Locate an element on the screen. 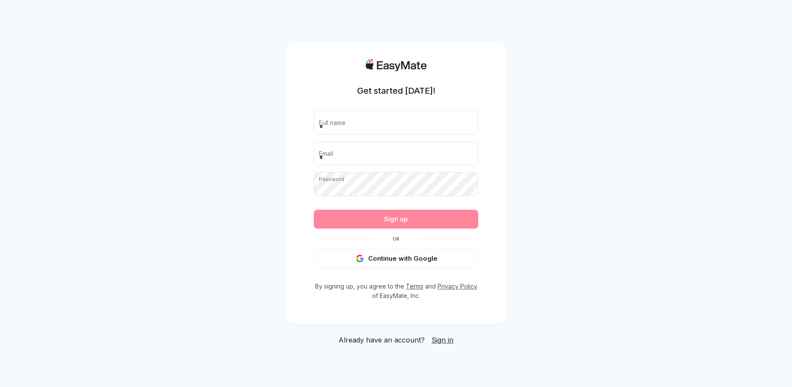 This screenshot has height=387, width=792. span: Or is located at coordinates (396, 239).